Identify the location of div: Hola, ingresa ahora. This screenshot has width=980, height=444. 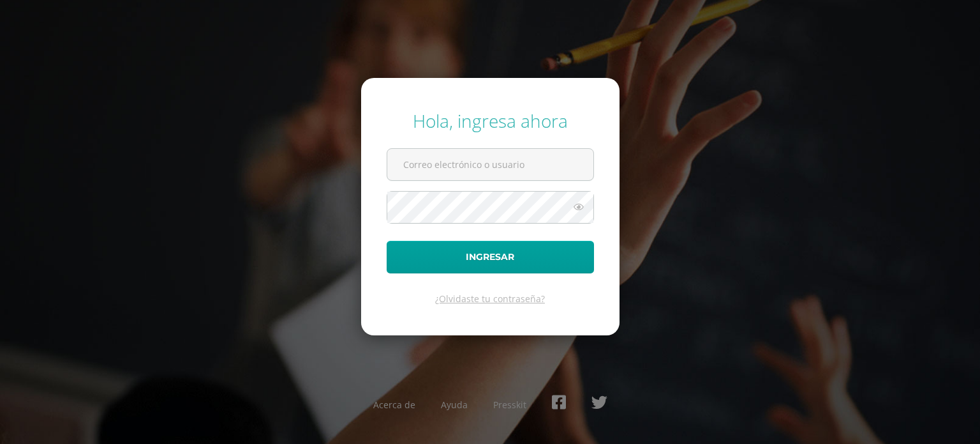
(490, 121).